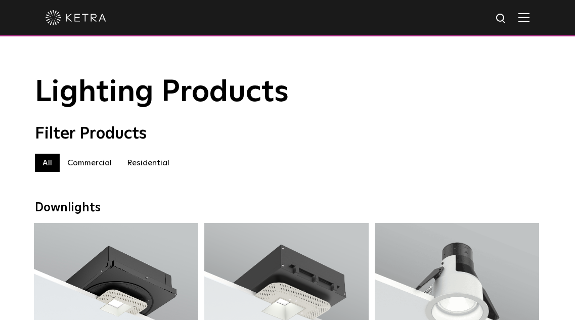 The image size is (575, 320). Describe the element at coordinates (524, 17) in the screenshot. I see `img: Hamburger%20Nav.svg` at that location.